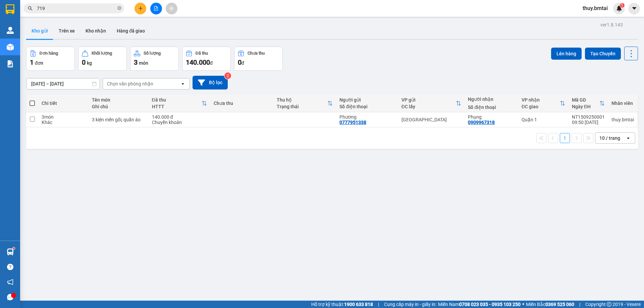 This screenshot has height=308, width=644. Describe the element at coordinates (177, 100) in the screenshot. I see `div: Đã thu` at that location.